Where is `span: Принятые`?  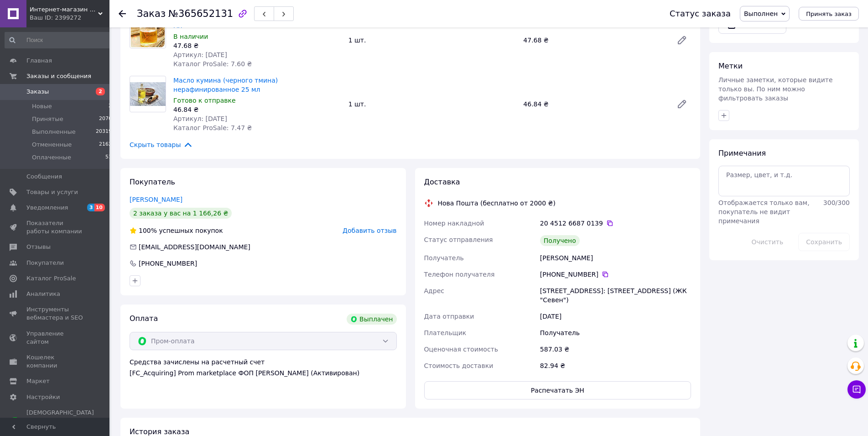
span: Принятые is located at coordinates (47, 119).